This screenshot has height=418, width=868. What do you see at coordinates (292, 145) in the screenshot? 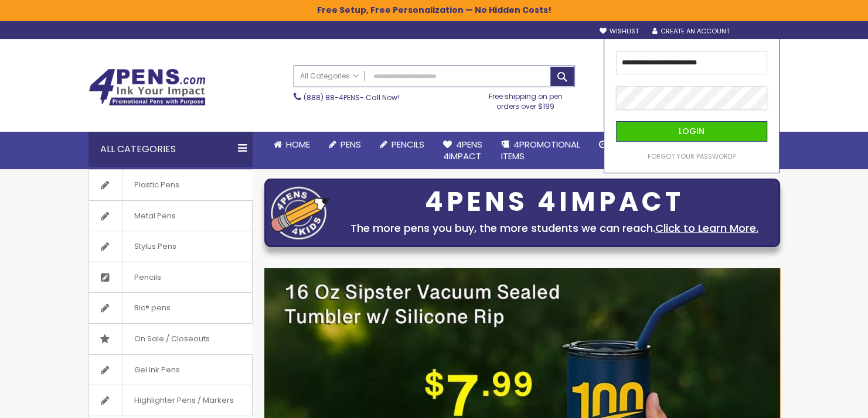
I see `a: Home` at bounding box center [292, 145].